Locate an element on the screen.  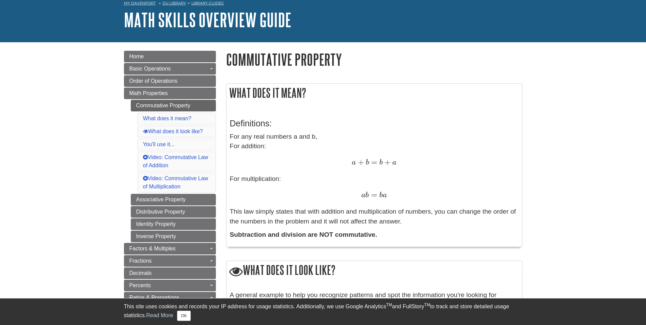
a: Inverse Property is located at coordinates (173, 236).